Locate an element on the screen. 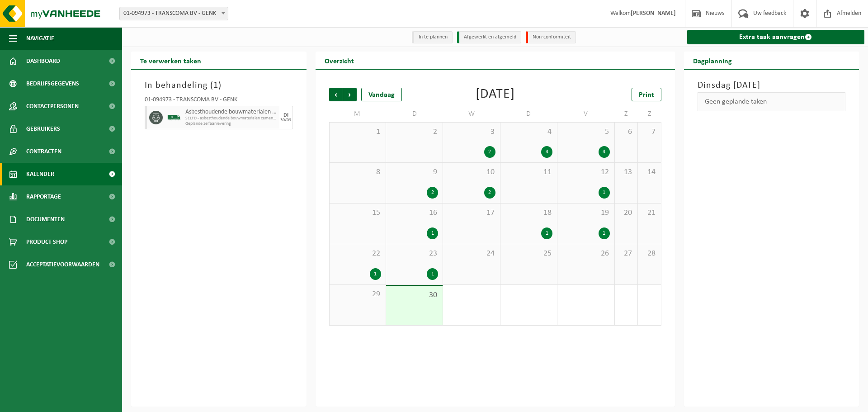 Image resolution: width=868 pixels, height=412 pixels. span: 15 is located at coordinates (358, 213).